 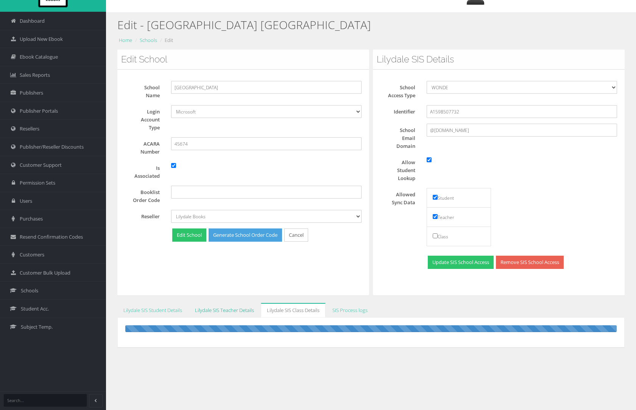 What do you see at coordinates (35, 75) in the screenshot?
I see `span: Sales Reports` at bounding box center [35, 75].